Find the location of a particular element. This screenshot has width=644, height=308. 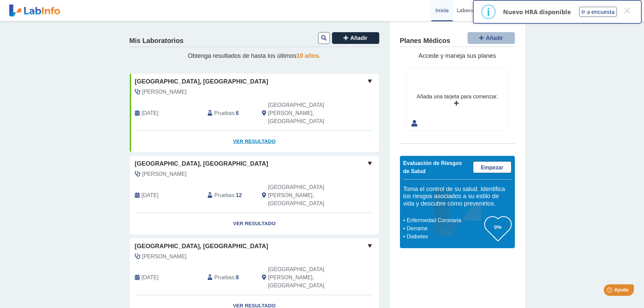

span: Empezar is located at coordinates (492, 167).